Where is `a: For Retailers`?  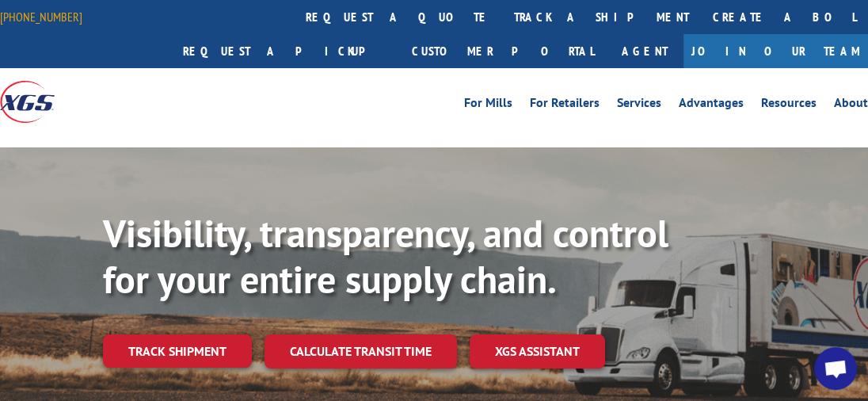 a: For Retailers is located at coordinates (565, 106).